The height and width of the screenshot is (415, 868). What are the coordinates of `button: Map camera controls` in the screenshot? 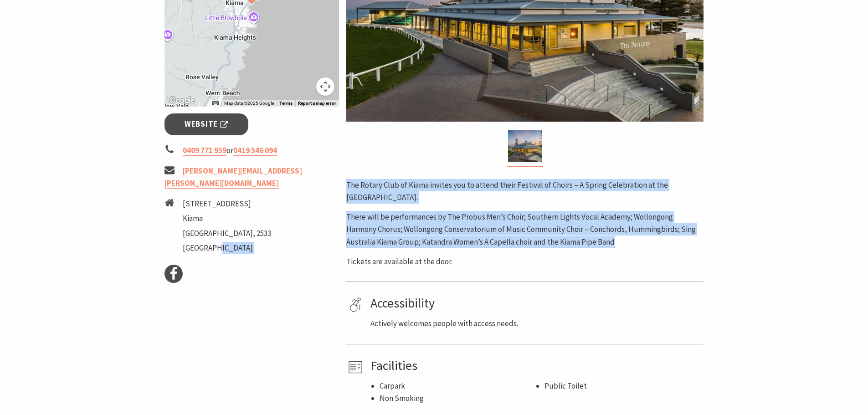 It's located at (326, 87).